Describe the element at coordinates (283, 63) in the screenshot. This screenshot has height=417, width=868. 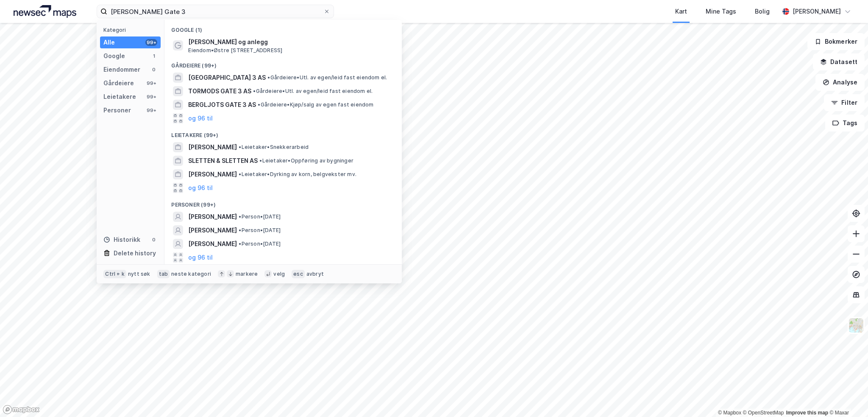
I see `div: Gårdeiere (99+)` at that location.